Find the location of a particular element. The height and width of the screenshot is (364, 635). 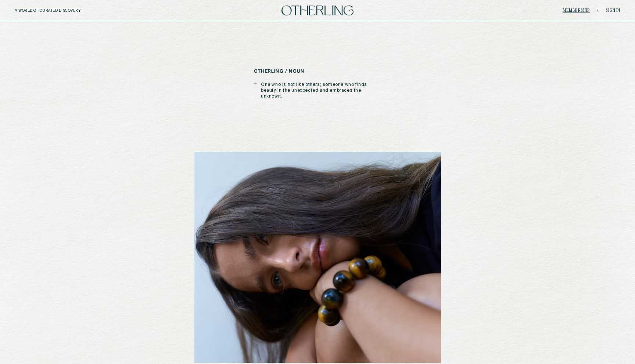

a: Sign in is located at coordinates (613, 11).